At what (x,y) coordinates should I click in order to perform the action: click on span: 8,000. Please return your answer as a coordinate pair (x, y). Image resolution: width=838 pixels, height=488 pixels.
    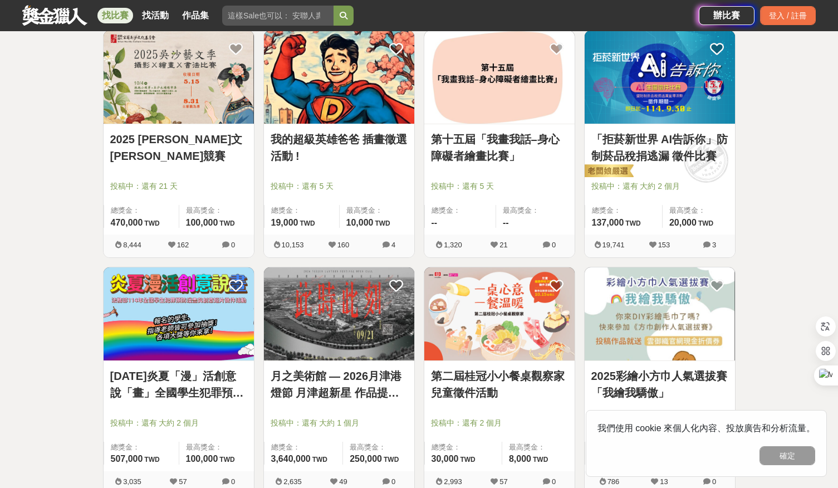
    Looking at the image, I should click on (520, 458).